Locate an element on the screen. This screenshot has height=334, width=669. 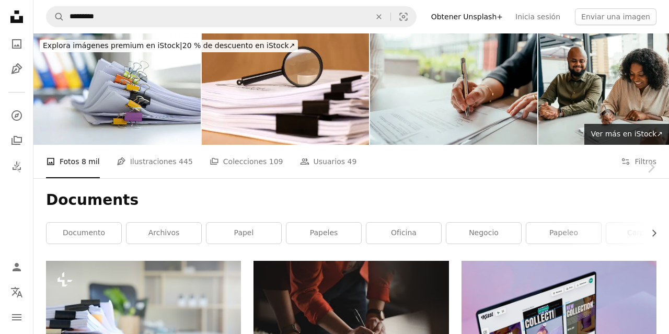
a: Pila de archivos de papel y bolígrafos de equipos comerciales en la mesa de la oficina. is located at coordinates (143, 326).